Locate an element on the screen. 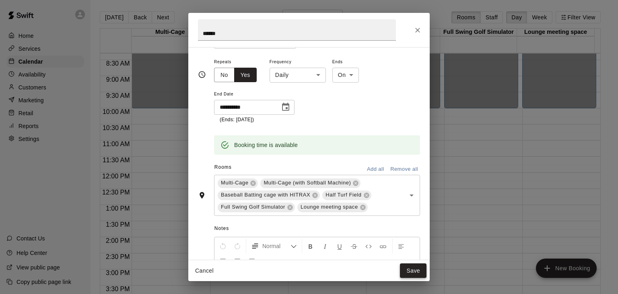 The image size is (618, 294). button: Yes is located at coordinates (245, 75).